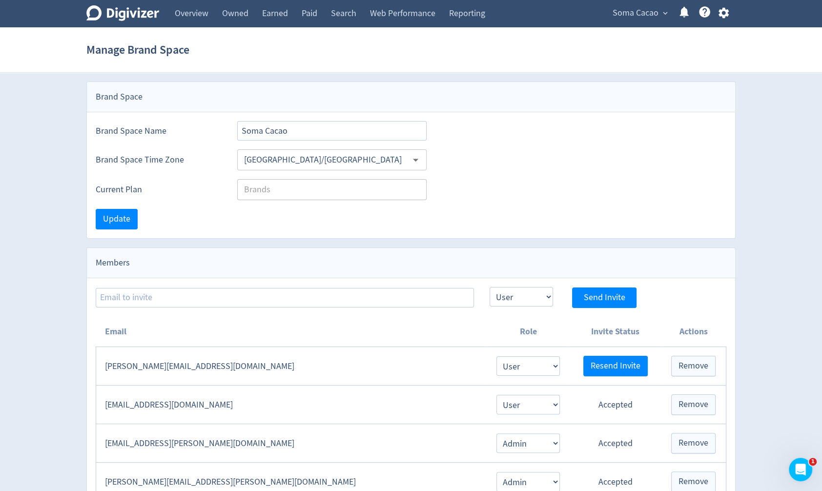  Describe the element at coordinates (117, 219) in the screenshot. I see `span: Update` at that location.